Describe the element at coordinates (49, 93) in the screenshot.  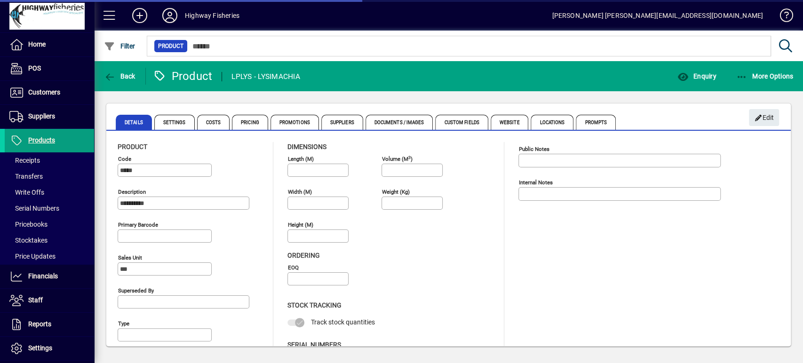
I see `a: Customers` at that location.